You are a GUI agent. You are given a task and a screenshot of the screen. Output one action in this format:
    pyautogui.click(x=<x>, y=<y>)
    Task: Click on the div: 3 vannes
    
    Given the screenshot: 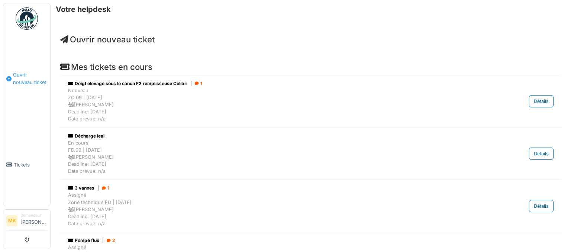 What is the action you would take?
    pyautogui.click(x=272, y=188)
    